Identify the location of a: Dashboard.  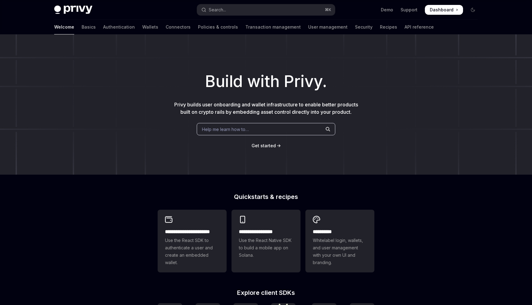
(444, 10).